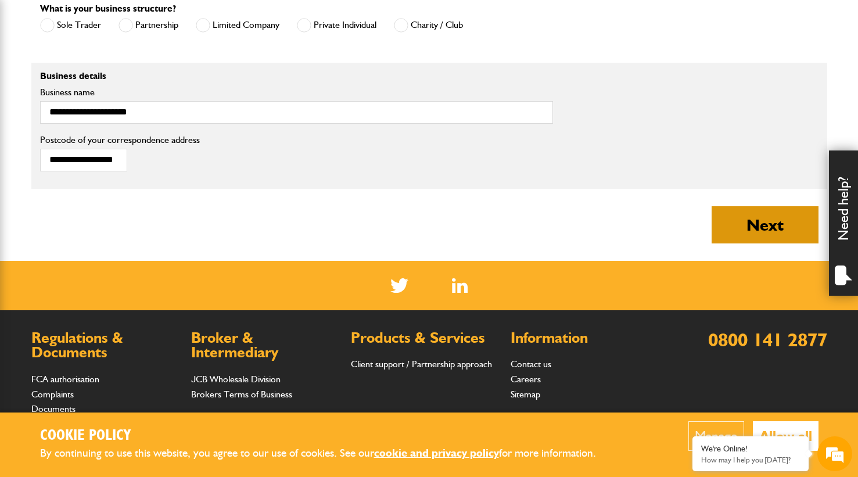  What do you see at coordinates (460, 285) in the screenshot?
I see `a: LinkedIn` at bounding box center [460, 285].